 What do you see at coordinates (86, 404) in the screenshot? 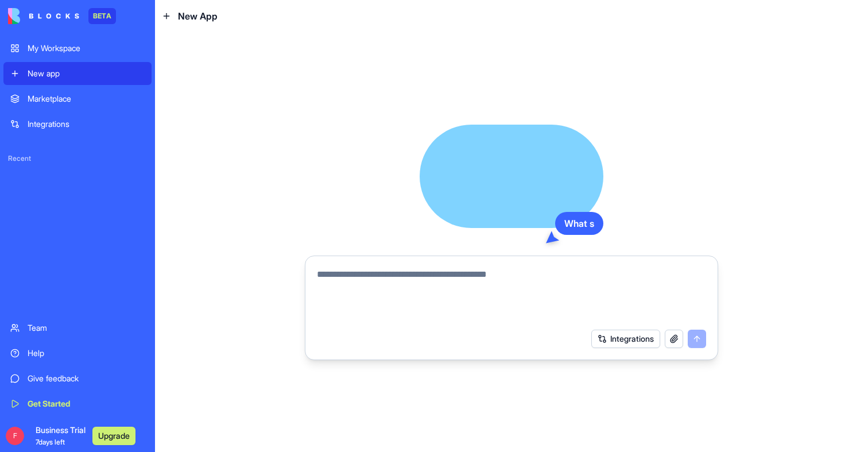
I see `div: Get Started` at bounding box center [86, 404].